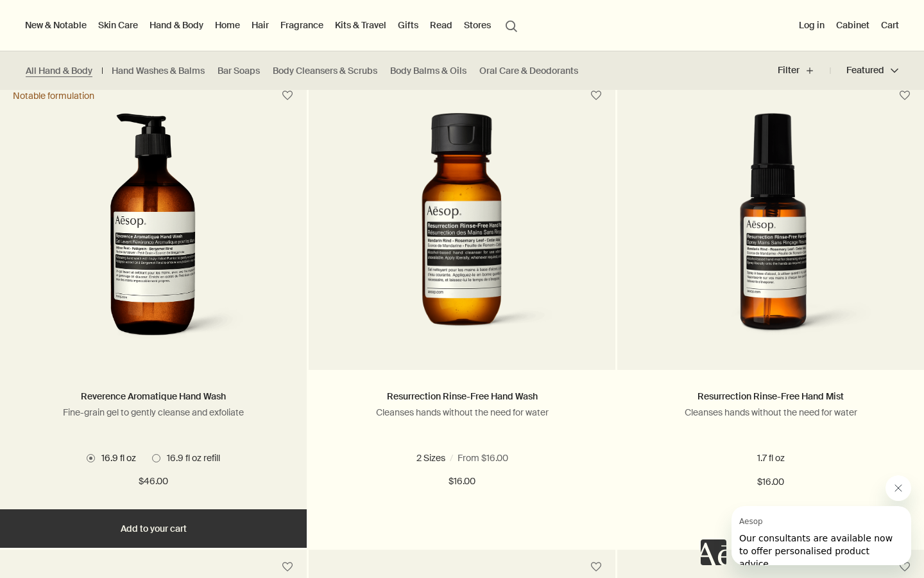 This screenshot has width=924, height=578. Describe the element at coordinates (477, 25) in the screenshot. I see `button: Stores` at that location.